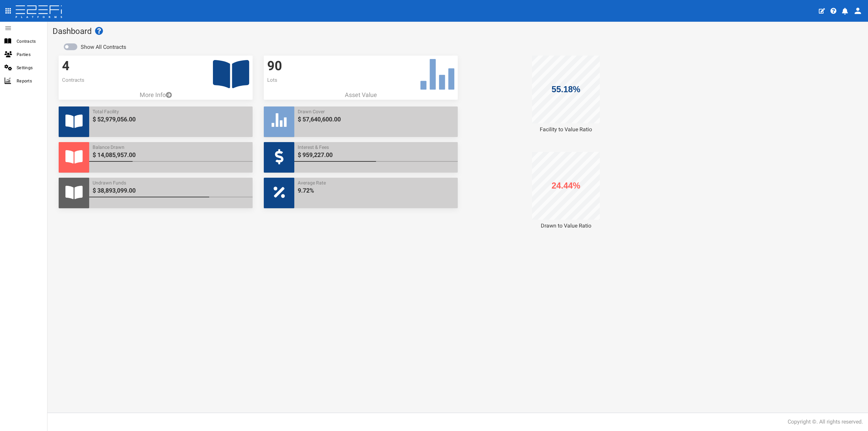  What do you see at coordinates (171, 147) in the screenshot?
I see `span: Balance Drawn` at bounding box center [171, 147].